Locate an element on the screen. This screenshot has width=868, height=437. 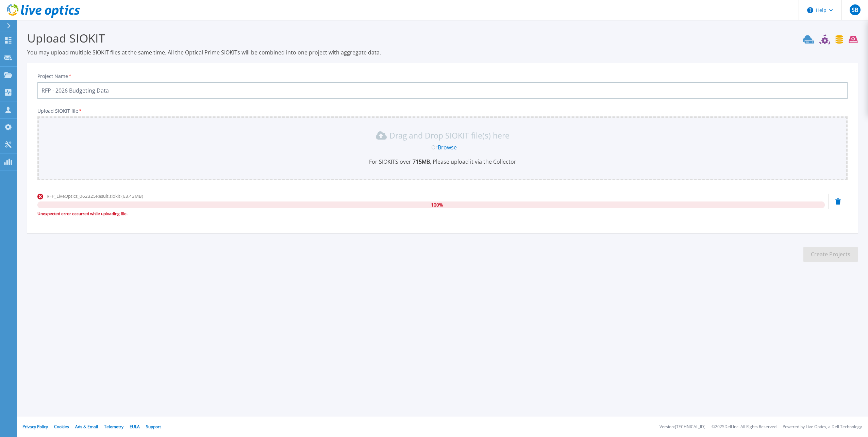
span: 100 % is located at coordinates (437, 205).